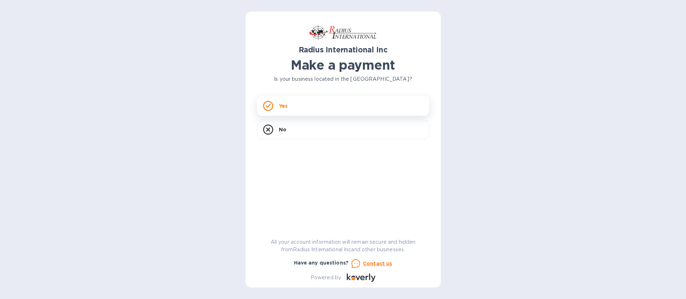  Describe the element at coordinates (343, 50) in the screenshot. I see `b: Radius International Inc` at that location.